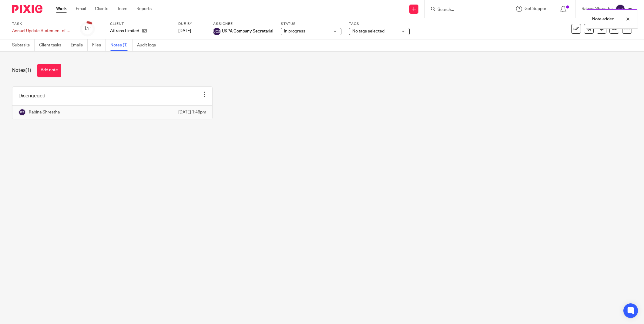 This screenshot has height=324, width=644. Describe the element at coordinates (140, 24) in the screenshot. I see `label: Client` at that location.